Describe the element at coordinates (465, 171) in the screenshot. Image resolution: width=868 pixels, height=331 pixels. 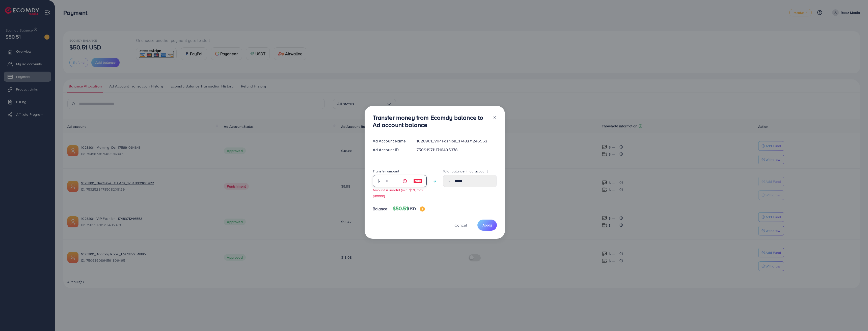
I see `label: Total balance in ad account` at that location.